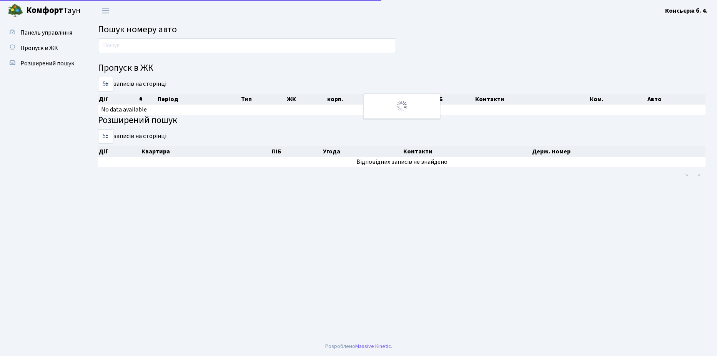 The height and width of the screenshot is (356, 717). Describe the element at coordinates (686, 11) in the screenshot. I see `a: Консьєрж б. 4.` at that location.